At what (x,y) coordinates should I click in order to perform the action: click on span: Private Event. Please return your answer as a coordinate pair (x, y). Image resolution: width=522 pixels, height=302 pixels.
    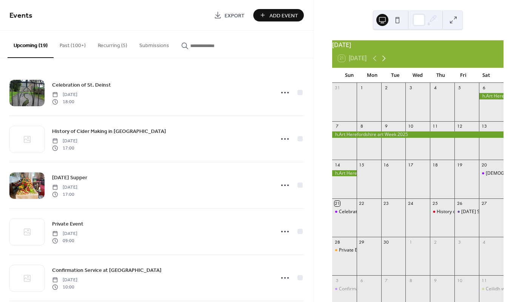
    Looking at the image, I should click on (67, 224).